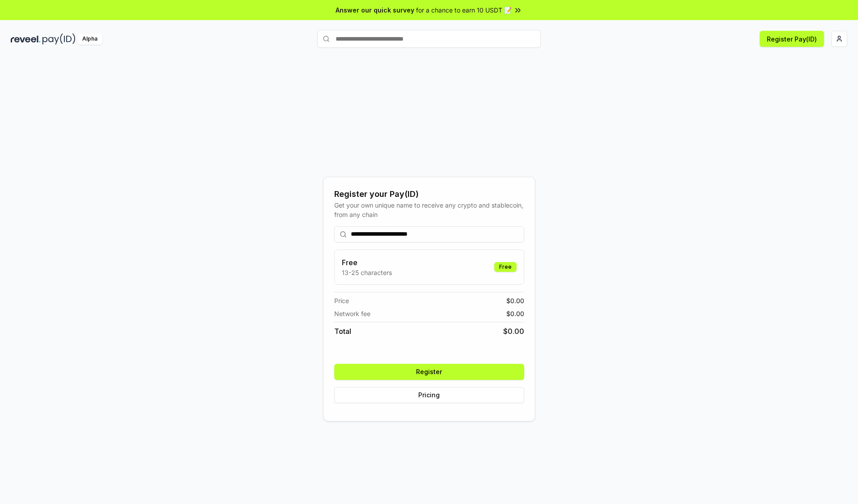 This screenshot has height=504, width=858. Describe the element at coordinates (352, 314) in the screenshot. I see `span: Network fee` at that location.